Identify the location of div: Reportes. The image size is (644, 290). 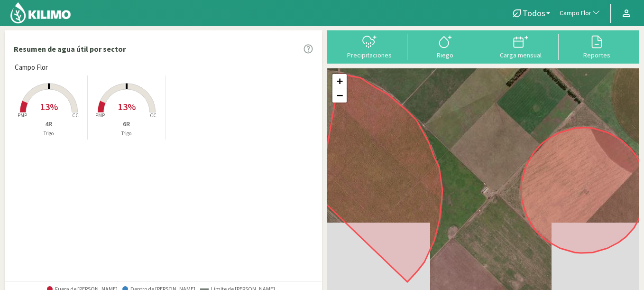
(597, 55).